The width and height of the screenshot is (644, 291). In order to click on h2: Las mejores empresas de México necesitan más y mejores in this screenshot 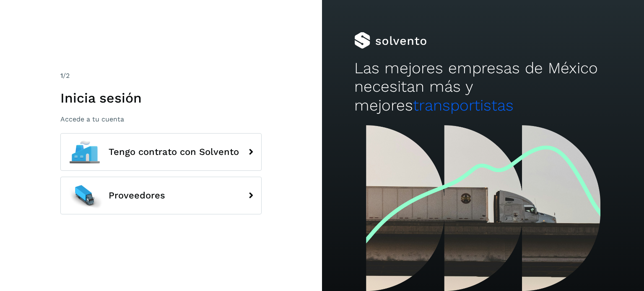, I will do `click(483, 86)`.